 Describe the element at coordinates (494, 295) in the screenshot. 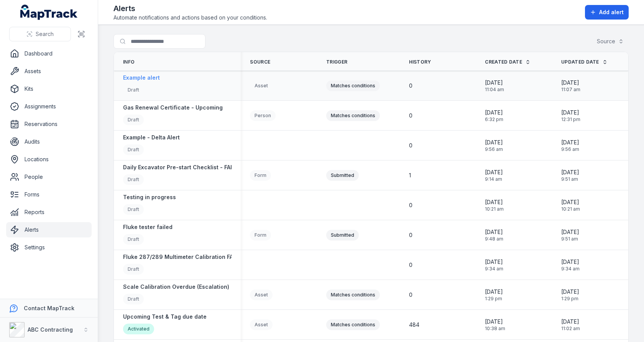

I see `time: 18/08/2025, 1:29:33 pm` at that location.